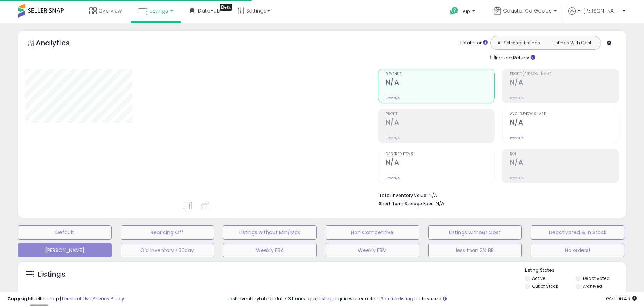 Image resolution: width=644 pixels, height=306 pixels. I want to click on span: DataHub, so click(209, 11).